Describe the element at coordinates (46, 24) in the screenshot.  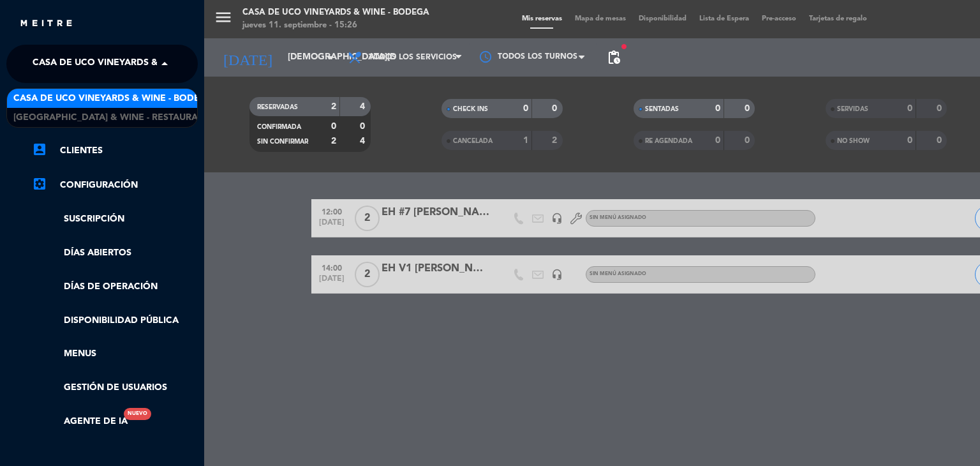
I see `img: MEITRE` at that location.